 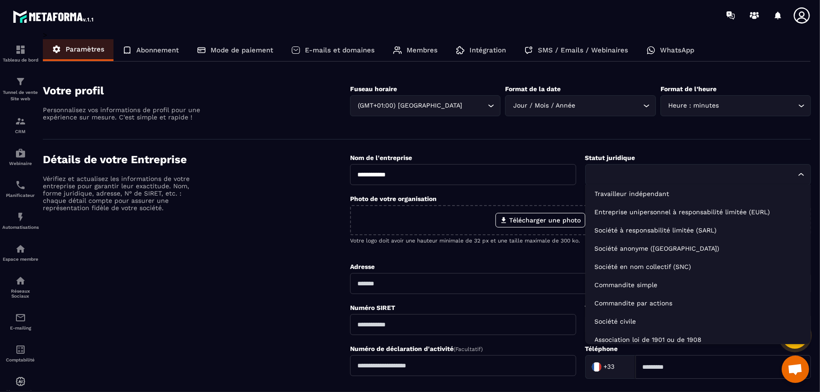 What do you see at coordinates (21, 321) in the screenshot?
I see `a: emailemailE-mailing` at bounding box center [21, 321].